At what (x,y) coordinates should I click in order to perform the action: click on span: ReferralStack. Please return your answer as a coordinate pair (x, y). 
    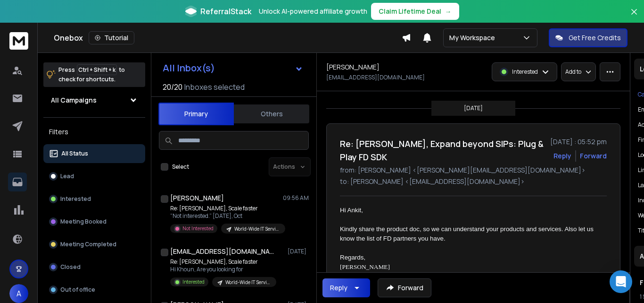
    Looking at the image, I should click on (226, 11).